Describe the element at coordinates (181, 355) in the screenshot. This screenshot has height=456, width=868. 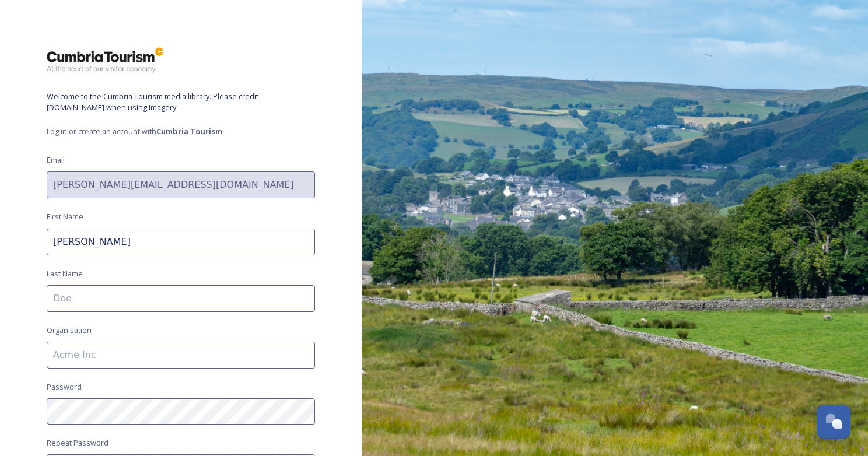
I see `input: Acme Inc` at that location.